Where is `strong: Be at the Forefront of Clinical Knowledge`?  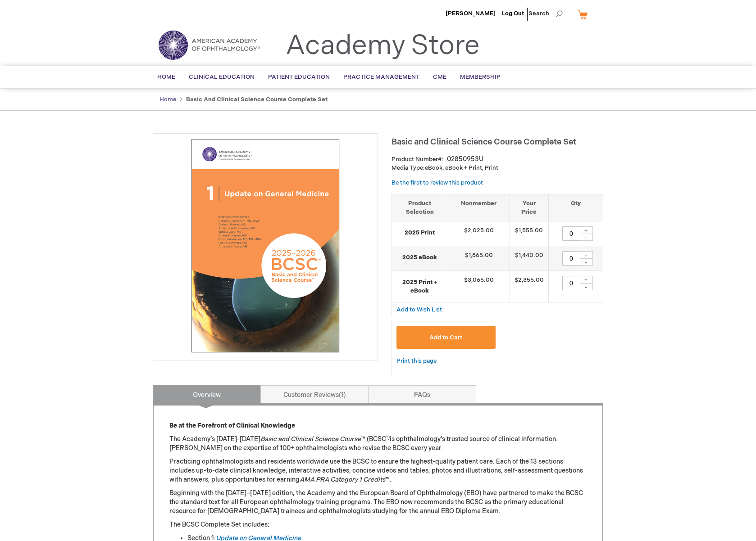 strong: Be at the Forefront of Clinical Knowledge is located at coordinates (232, 425).